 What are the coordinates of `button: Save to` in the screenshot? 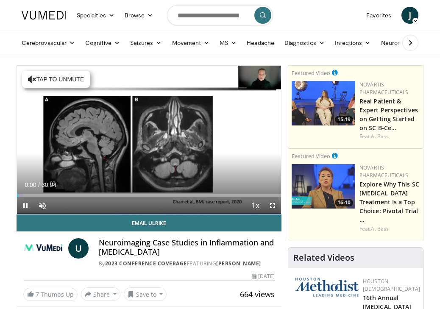 It's located at (145, 294).